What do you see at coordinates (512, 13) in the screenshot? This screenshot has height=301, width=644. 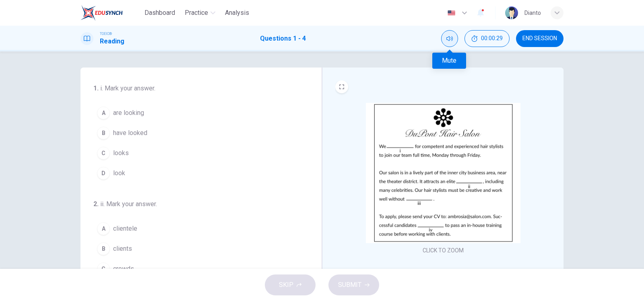 I see `img: Profile picture` at bounding box center [512, 13].